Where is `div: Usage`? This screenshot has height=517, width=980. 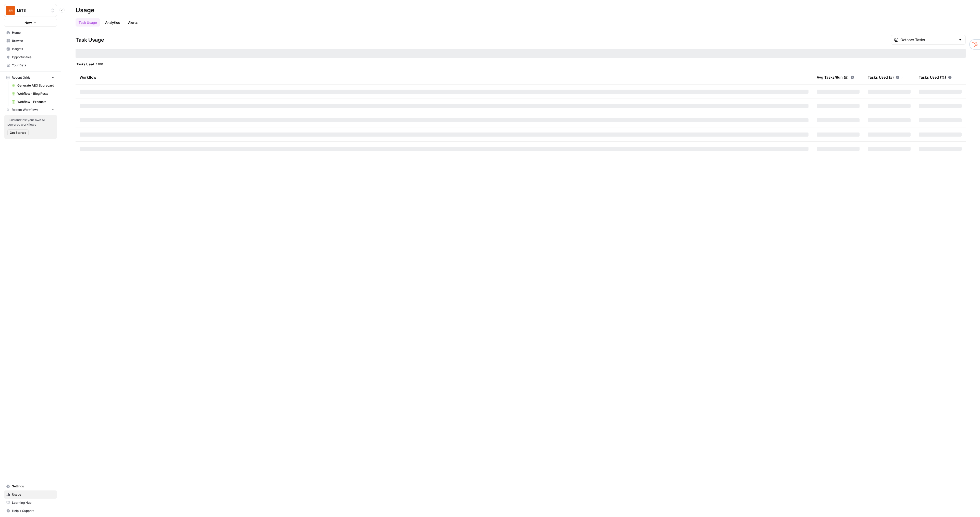
div: Usage is located at coordinates (85, 10).